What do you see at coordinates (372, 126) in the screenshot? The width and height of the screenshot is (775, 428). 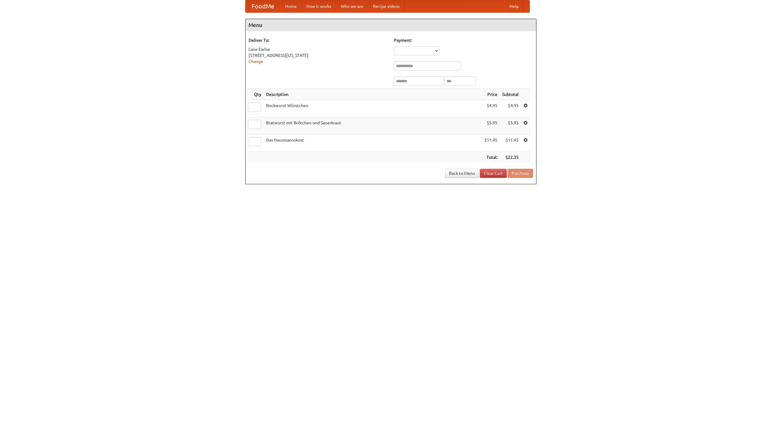 I see `td: Bratwurst mit Brötchen und Sauerkraut` at bounding box center [372, 126].